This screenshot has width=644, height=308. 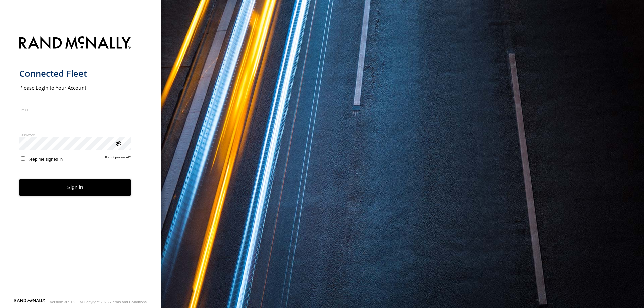 I want to click on label: Email, so click(x=75, y=110).